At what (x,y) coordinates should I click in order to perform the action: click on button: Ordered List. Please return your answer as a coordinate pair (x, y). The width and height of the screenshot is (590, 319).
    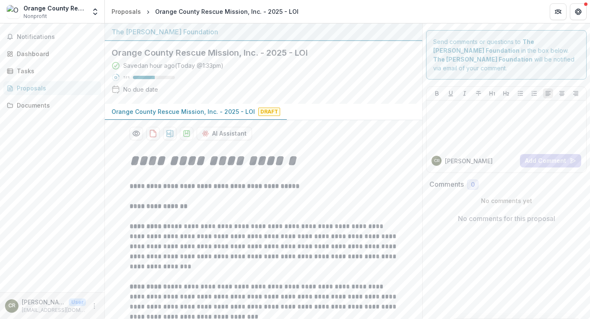
    Looking at the image, I should click on (534, 93).